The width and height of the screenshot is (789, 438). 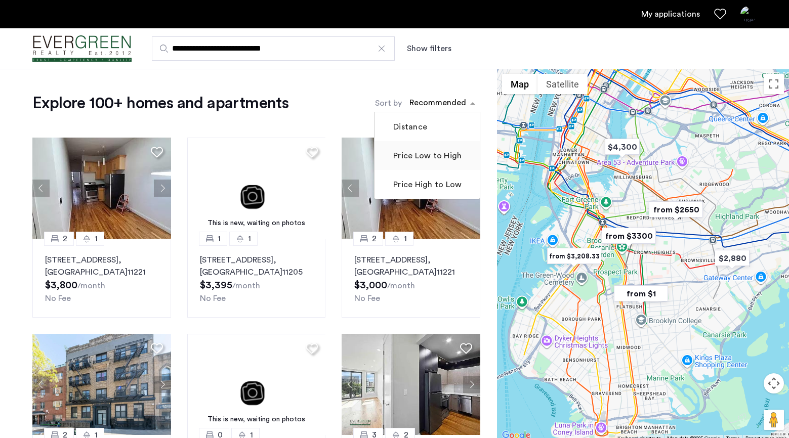 What do you see at coordinates (774, 384) in the screenshot?
I see `button: Map camera controls` at bounding box center [774, 384].